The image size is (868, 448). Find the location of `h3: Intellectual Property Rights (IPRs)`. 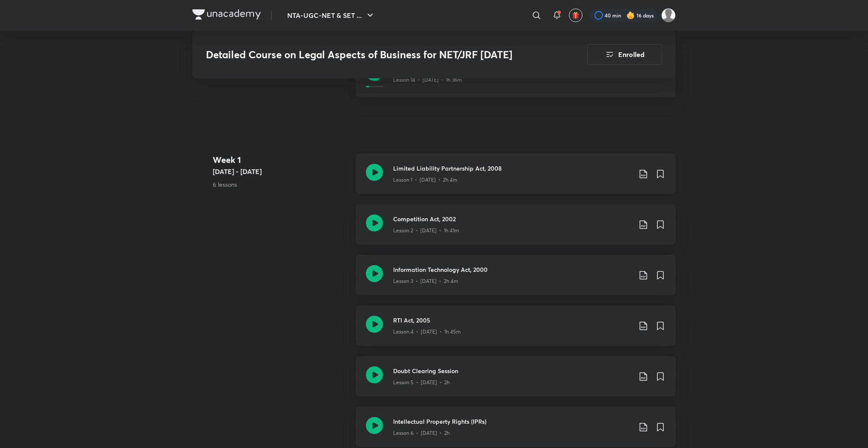

h3: Intellectual Property Rights (IPRs) is located at coordinates (513, 421).